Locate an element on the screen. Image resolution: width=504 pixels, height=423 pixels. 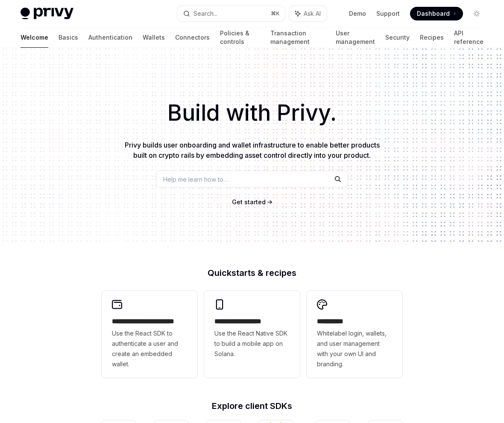
a: Welcome is located at coordinates (34, 38).